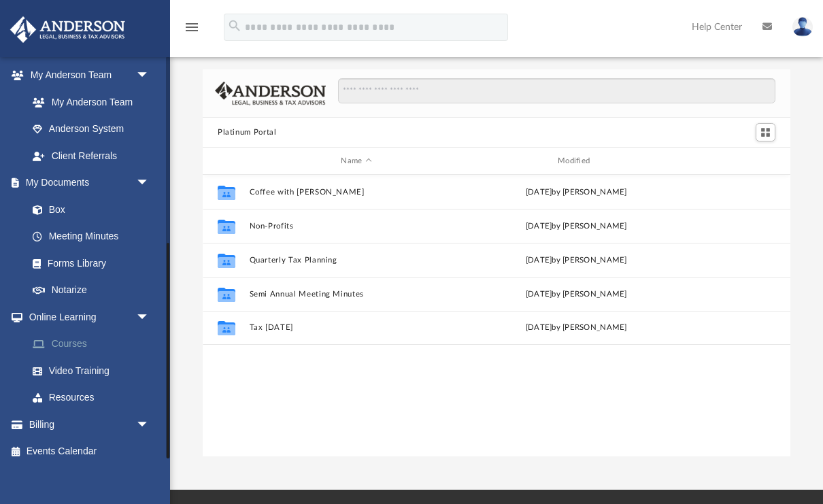 This screenshot has height=504, width=823. What do you see at coordinates (247, 133) in the screenshot?
I see `button: Platinum Portal` at bounding box center [247, 133].